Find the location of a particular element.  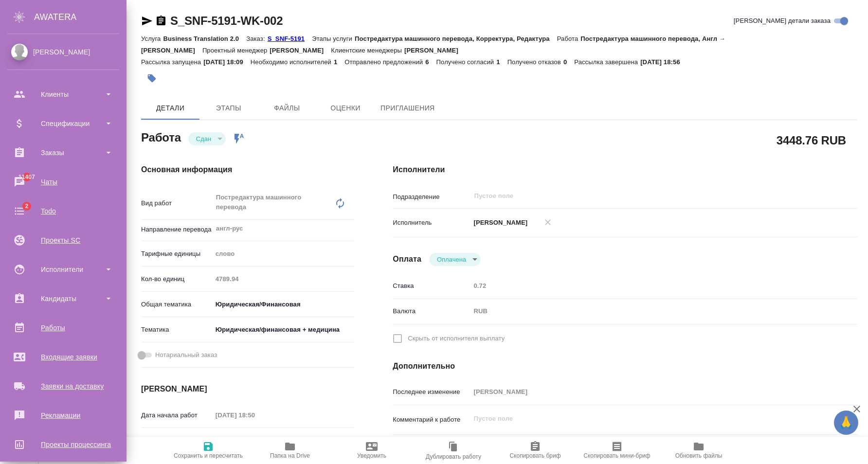

a: Рекламации is located at coordinates (64, 416).